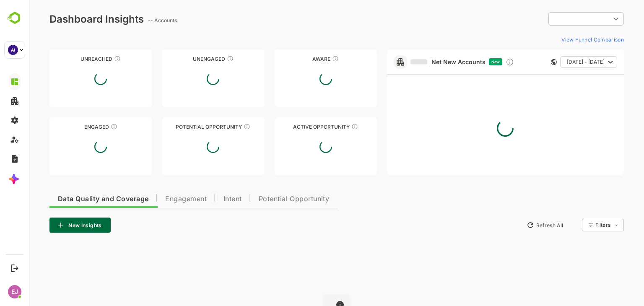 The width and height of the screenshot is (644, 306). Describe the element at coordinates (466, 62) in the screenshot. I see `span: New` at that location.